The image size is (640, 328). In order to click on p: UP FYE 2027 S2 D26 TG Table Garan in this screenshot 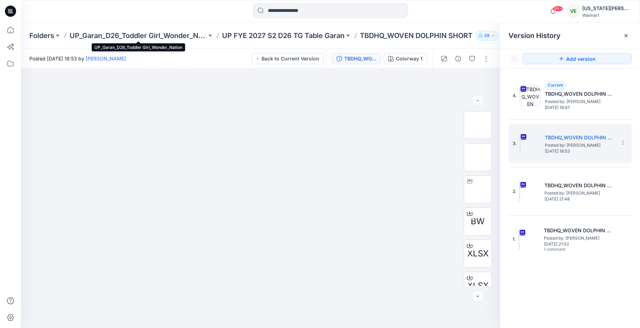, I will do `click(283, 36)`.